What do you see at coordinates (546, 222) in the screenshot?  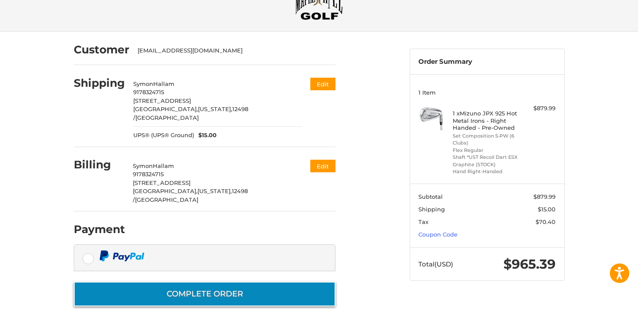 I see `span: $70.40` at bounding box center [546, 222].